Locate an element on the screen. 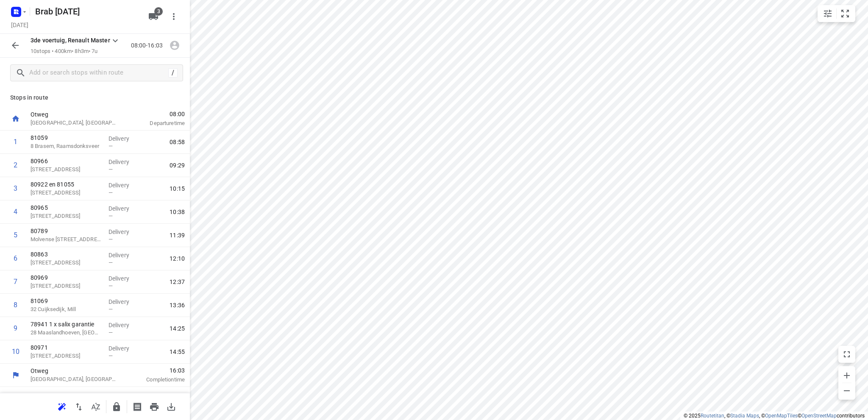 The image size is (868, 420). p: 81069 is located at coordinates (67, 301).